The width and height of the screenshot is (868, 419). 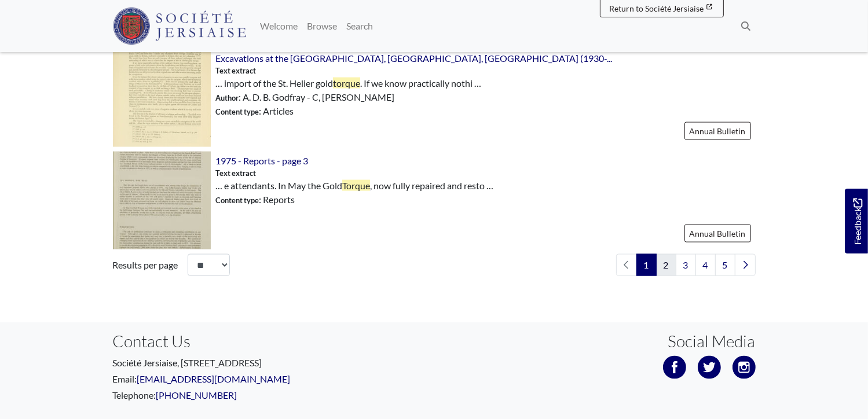 I want to click on span: … e attendants. In May the Gold , now fully repaired and resto …, so click(x=354, y=186).